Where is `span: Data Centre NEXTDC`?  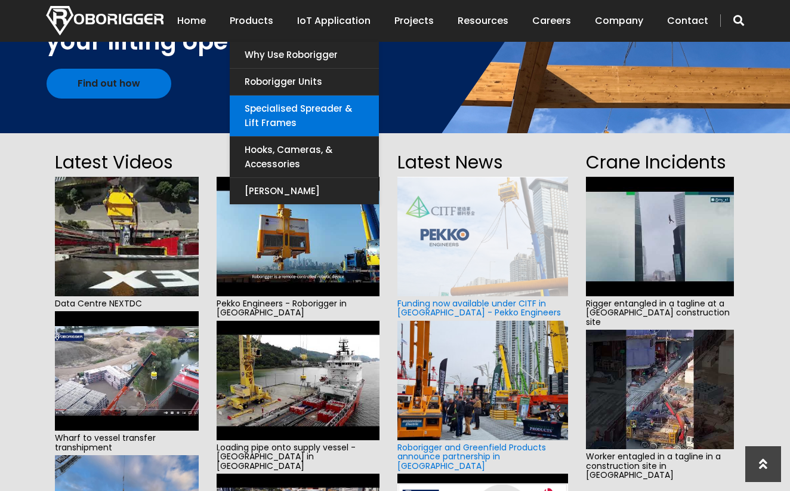
span: Data Centre NEXTDC is located at coordinates (127, 303).